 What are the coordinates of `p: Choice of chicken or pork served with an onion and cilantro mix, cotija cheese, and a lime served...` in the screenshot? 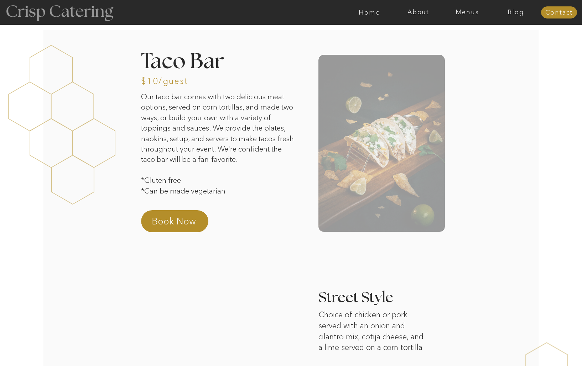 It's located at (373, 333).